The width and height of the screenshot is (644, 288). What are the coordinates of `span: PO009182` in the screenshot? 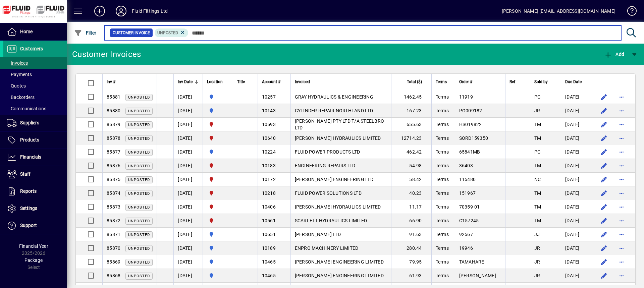 It's located at (471, 111).